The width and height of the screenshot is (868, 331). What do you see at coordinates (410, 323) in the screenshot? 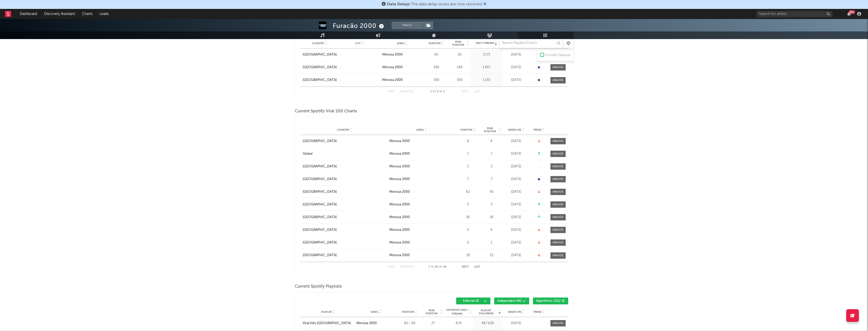
I see `div: 60 / 90` at bounding box center [410, 323].